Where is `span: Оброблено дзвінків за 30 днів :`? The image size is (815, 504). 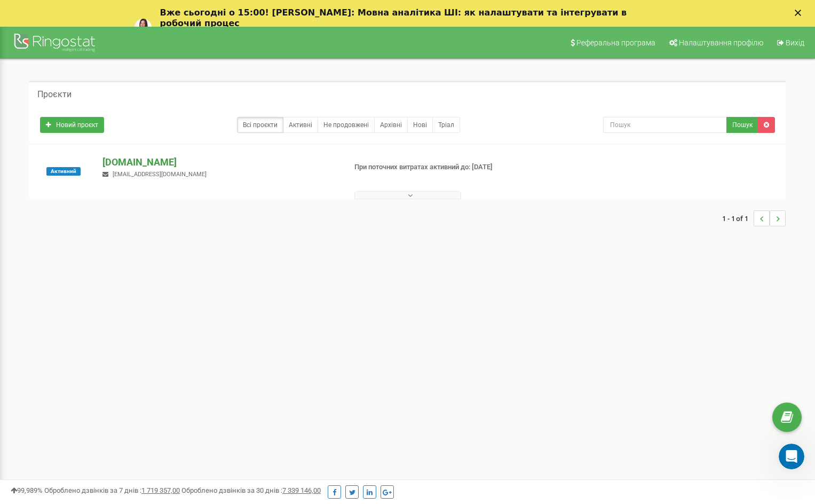
span: Оброблено дзвінків за 30 днів : is located at coordinates (251, 490).